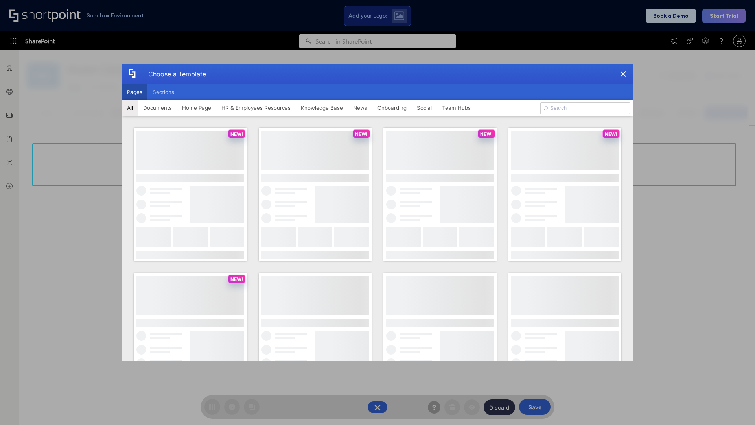 This screenshot has width=755, height=425. What do you see at coordinates (424, 108) in the screenshot?
I see `button: Social` at bounding box center [424, 108].